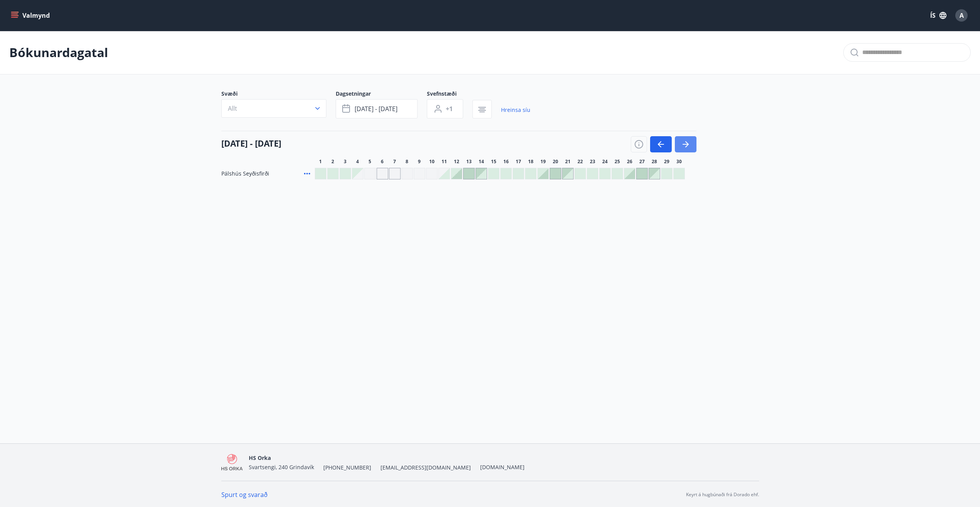 This screenshot has width=980, height=507. I want to click on span: 5, so click(370, 162).